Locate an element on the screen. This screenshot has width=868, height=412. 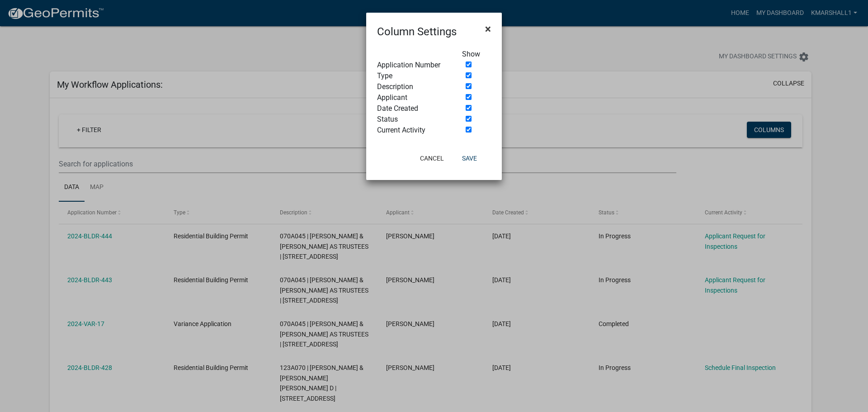
button: Save is located at coordinates (469, 158).